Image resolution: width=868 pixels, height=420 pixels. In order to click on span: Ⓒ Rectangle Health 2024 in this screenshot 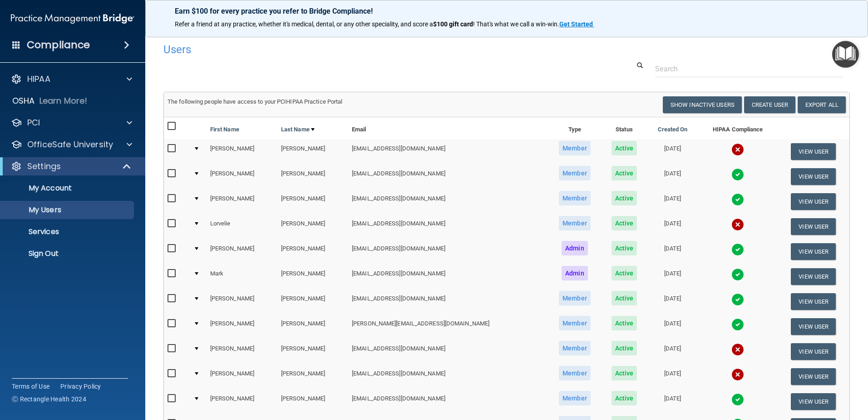, I will do `click(49, 399)`.